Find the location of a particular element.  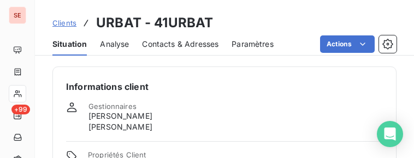

div: Open Intercom Messenger is located at coordinates (390, 134).